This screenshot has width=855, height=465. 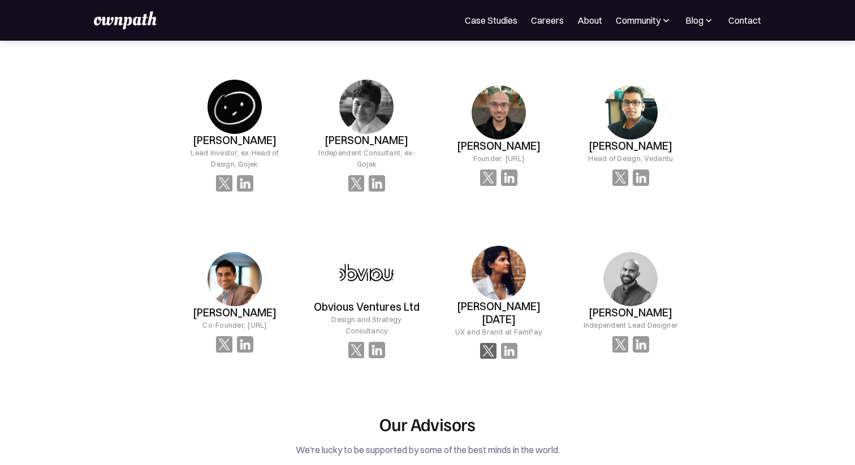 What do you see at coordinates (366, 325) in the screenshot?
I see `div: Design and Strategy Consultancy` at bounding box center [366, 325].